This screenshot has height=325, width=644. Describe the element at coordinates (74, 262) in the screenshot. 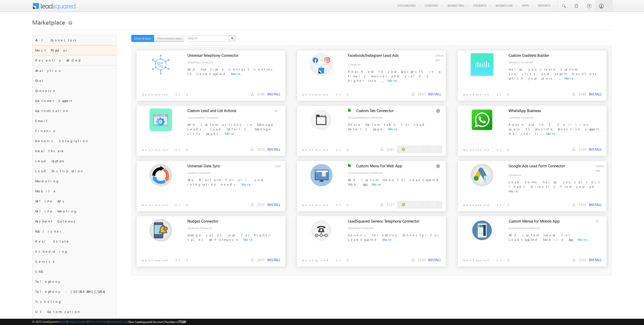

I see `div: Service` at that location.